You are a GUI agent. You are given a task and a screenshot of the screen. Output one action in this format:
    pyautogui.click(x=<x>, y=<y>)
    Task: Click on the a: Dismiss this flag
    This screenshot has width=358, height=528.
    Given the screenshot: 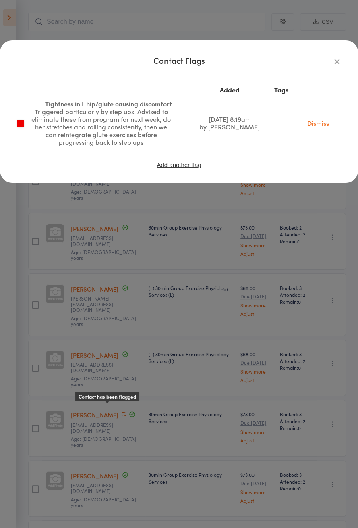 What is the action you would take?
    pyautogui.click(x=319, y=123)
    